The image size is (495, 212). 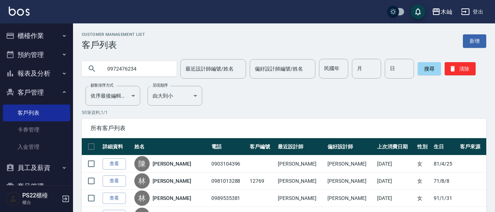 What do you see at coordinates (396, 146) in the screenshot?
I see `th: 上次消費日期` at bounding box center [396, 146].